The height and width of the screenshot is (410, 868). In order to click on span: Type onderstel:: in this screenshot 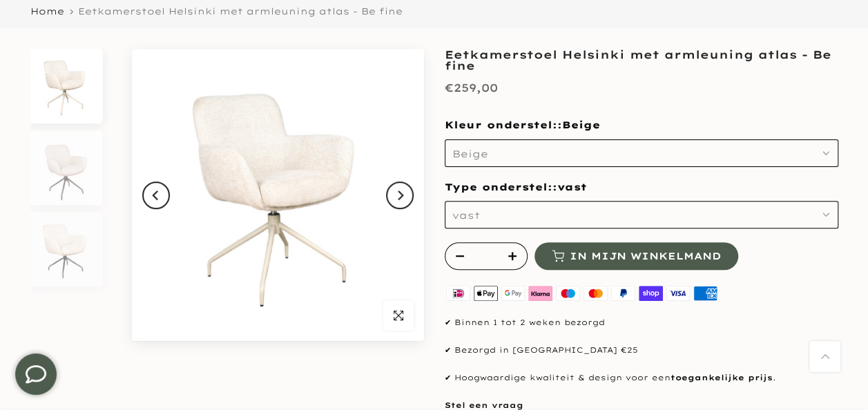, I will do `click(515, 187)`.